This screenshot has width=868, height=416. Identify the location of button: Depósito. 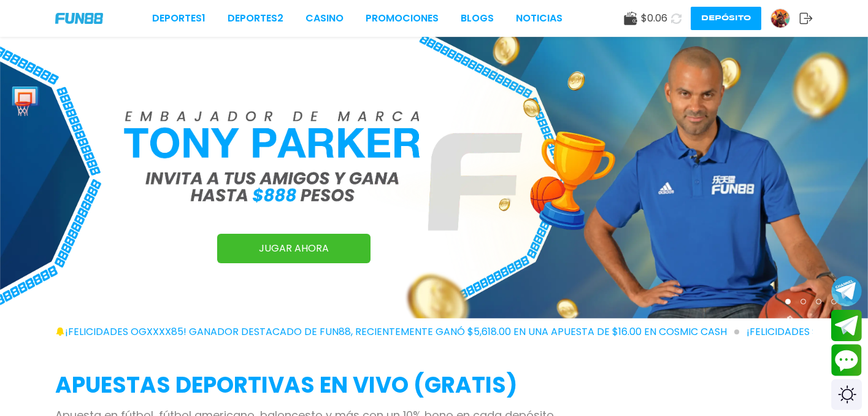
(726, 18).